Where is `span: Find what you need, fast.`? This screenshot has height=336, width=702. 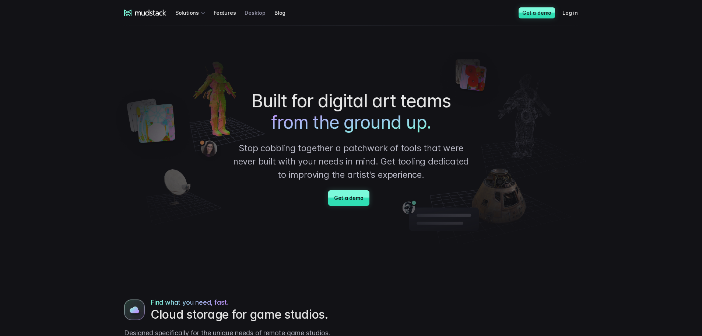
span: Find what you need, fast. is located at coordinates (190, 302).